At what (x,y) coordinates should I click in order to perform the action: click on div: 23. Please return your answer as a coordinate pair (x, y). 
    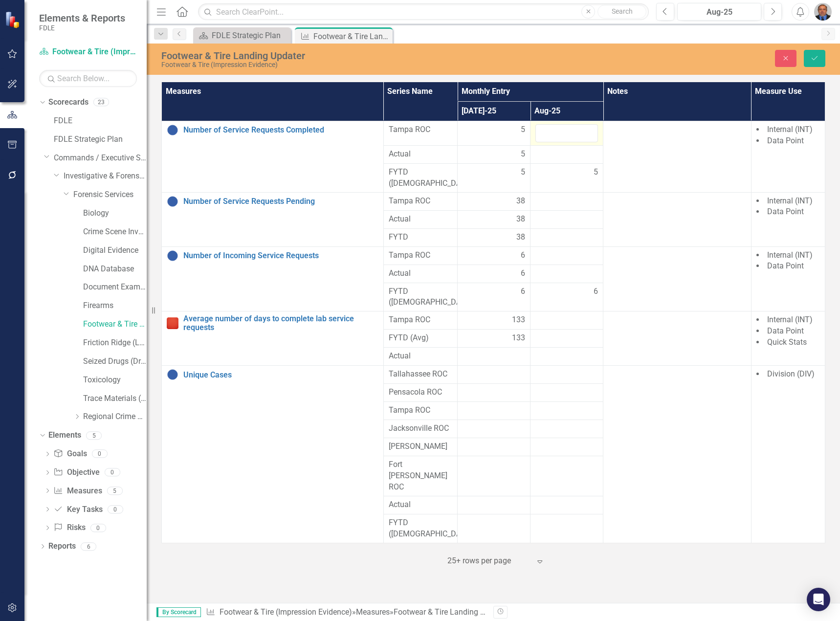
    Looking at the image, I should click on (101, 102).